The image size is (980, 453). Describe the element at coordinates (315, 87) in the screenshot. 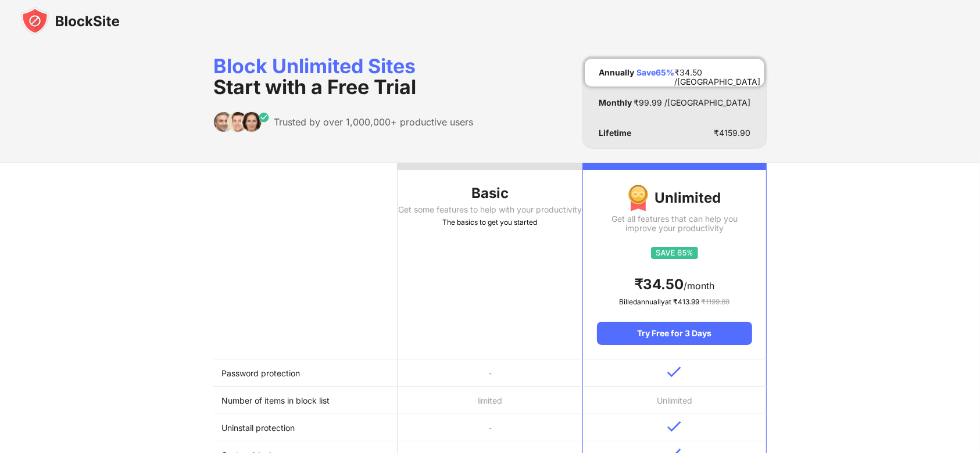

I see `span: Start with a Free Trial` at that location.